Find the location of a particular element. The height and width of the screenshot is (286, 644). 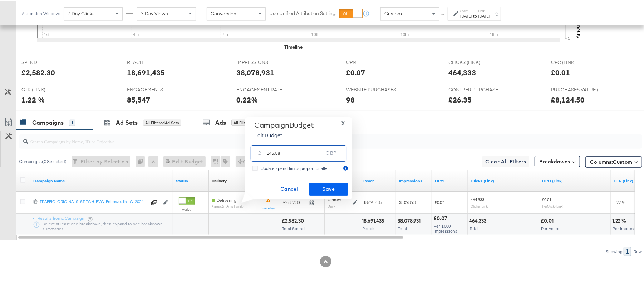

button: Breakdowns is located at coordinates (558, 160).